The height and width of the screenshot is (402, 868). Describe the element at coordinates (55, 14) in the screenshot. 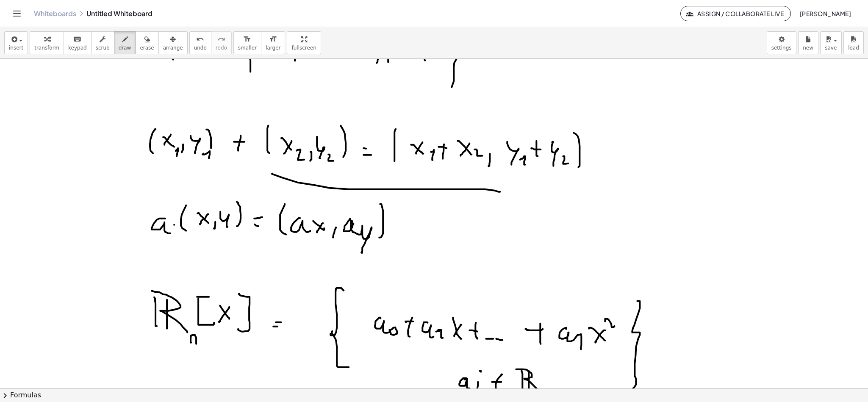

I see `a: Whiteboards` at that location.